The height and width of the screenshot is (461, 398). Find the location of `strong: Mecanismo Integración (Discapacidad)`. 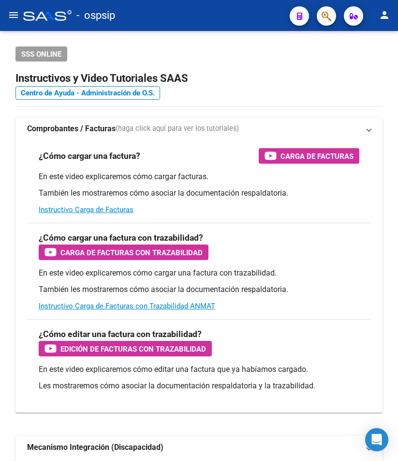

strong: Mecanismo Integración (Discapacidad) is located at coordinates (95, 447).